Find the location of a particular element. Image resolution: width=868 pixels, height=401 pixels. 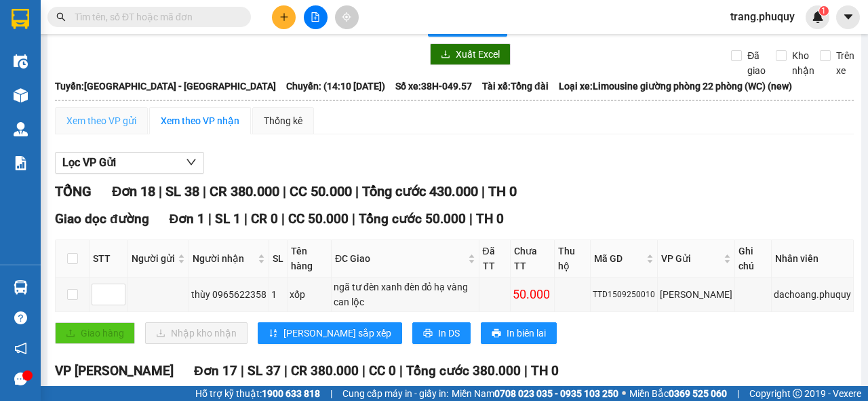

div: ngã tư đèn xanh đèn đỏ hạ vàng can lộc is located at coordinates (405, 294).